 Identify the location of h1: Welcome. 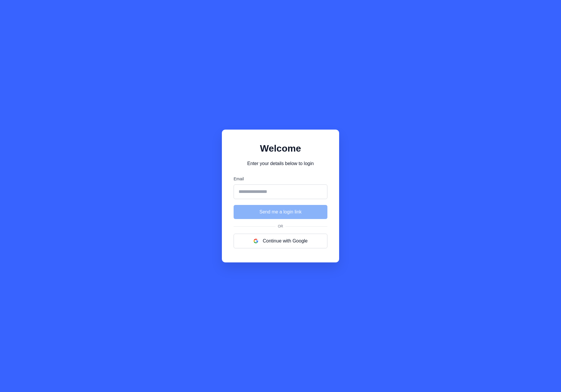
(280, 148).